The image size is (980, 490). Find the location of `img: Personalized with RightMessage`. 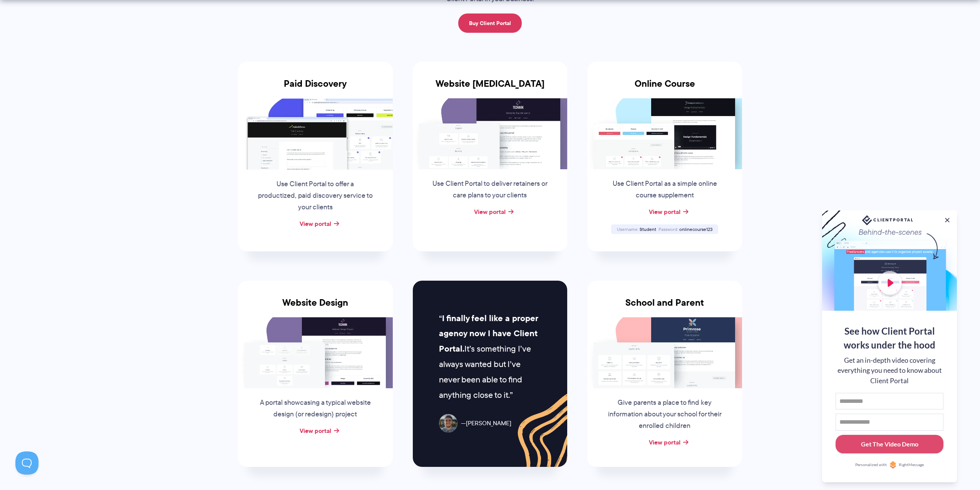

img: Personalized with RightMessage is located at coordinates (893, 464).